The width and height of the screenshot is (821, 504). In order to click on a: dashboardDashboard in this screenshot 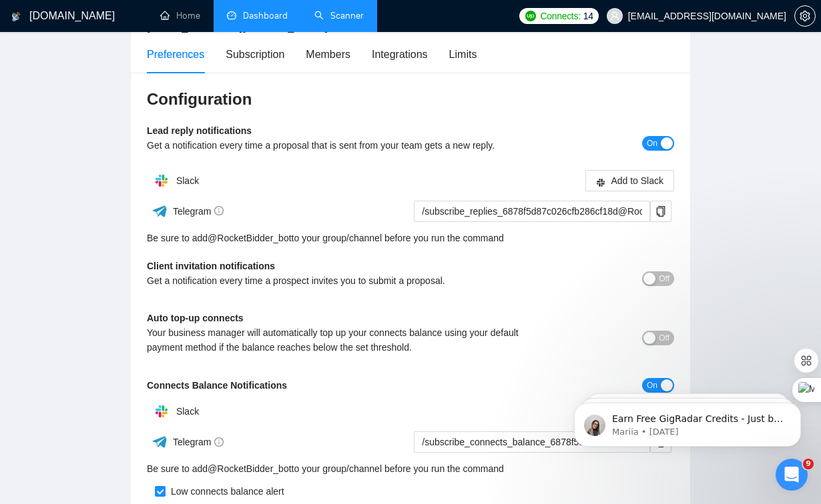, I will do `click(257, 15)`.